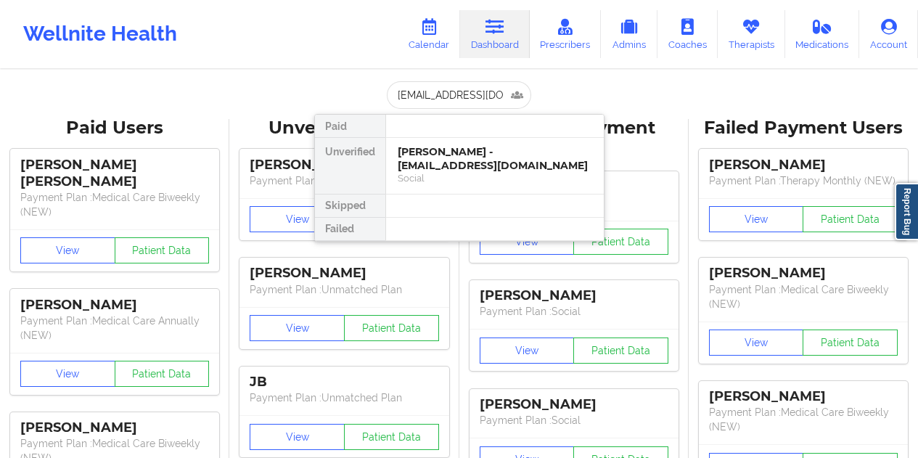 The height and width of the screenshot is (458, 918). I want to click on a: Calendar, so click(429, 34).